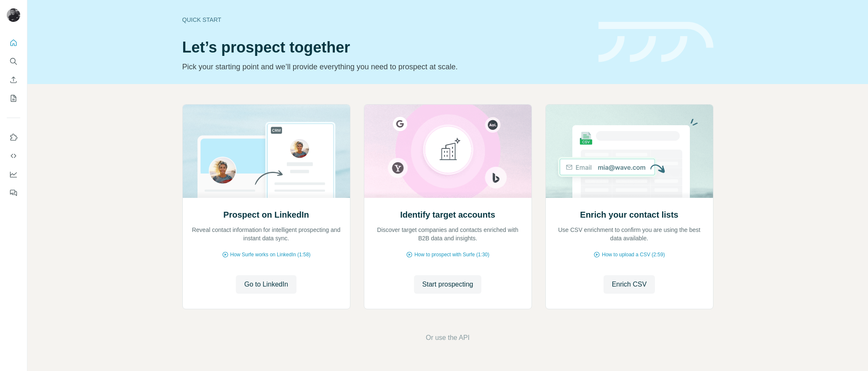 This screenshot has height=371, width=868. Describe the element at coordinates (448, 338) in the screenshot. I see `span: Or use the API` at that location.